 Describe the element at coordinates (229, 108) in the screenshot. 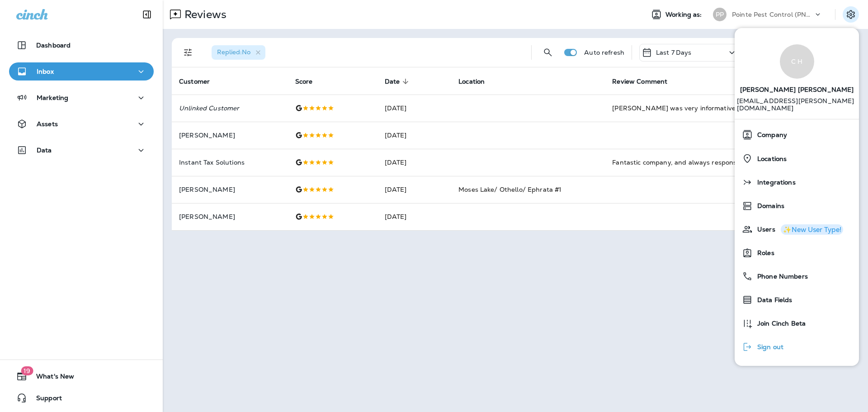

I see `p: Unlinked Customer` at that location.